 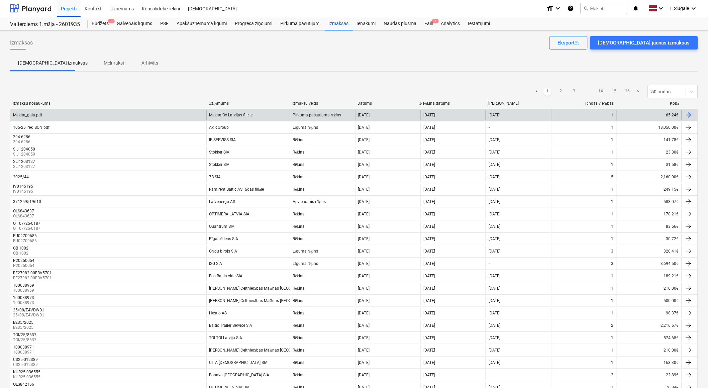 What do you see at coordinates (649, 363) in the screenshot?
I see `div: 163.30€` at bounding box center [649, 363].